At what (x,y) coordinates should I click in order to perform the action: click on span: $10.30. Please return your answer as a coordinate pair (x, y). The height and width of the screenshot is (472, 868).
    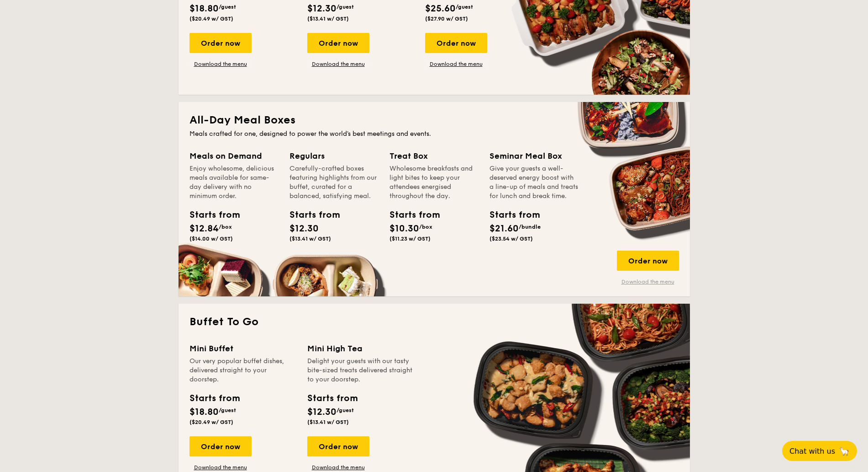
    Looking at the image, I should click on (404, 228).